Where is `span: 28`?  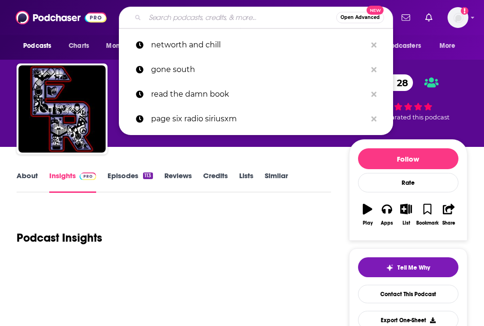
span: 28 is located at coordinates (401, 82).